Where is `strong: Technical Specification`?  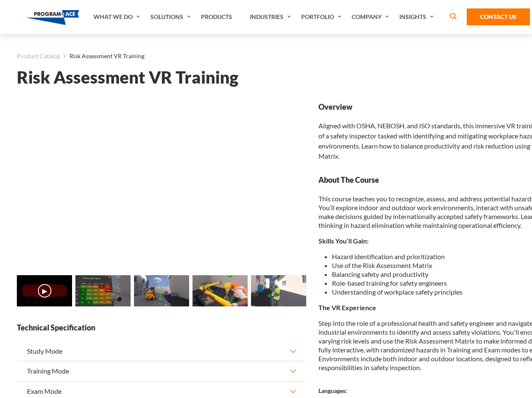
strong: Technical Specification is located at coordinates (161, 327).